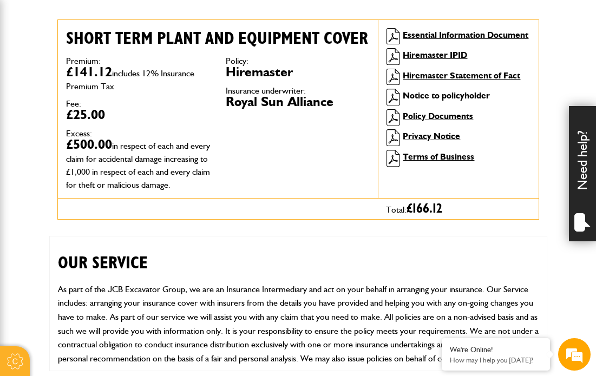  Describe the element at coordinates (138, 104) in the screenshot. I see `dt: Fee:` at that location.